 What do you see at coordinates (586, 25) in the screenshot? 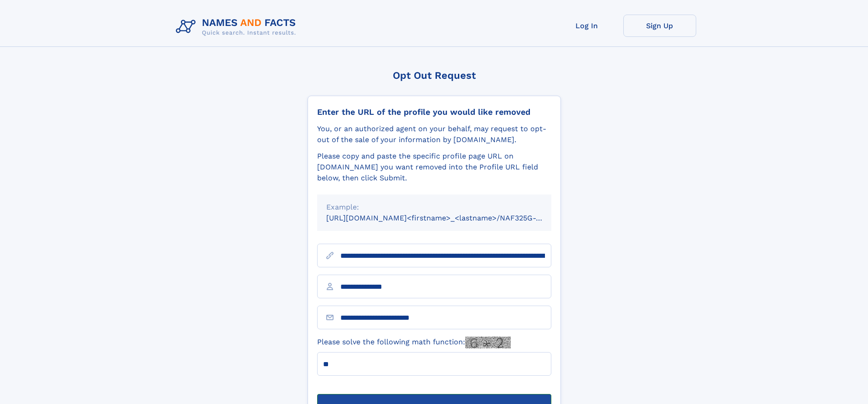
I see `a: Log In` at bounding box center [586, 25].